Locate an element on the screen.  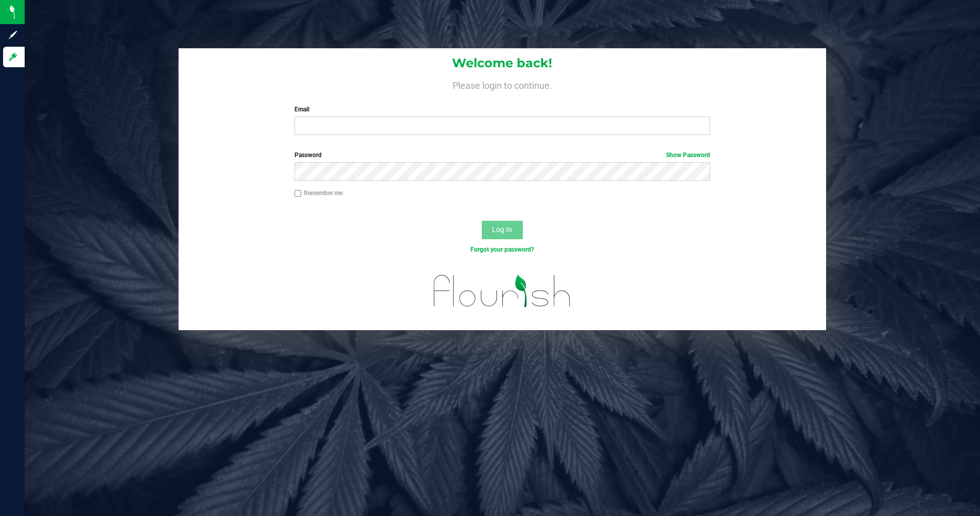
label: Remember me is located at coordinates (319, 193).